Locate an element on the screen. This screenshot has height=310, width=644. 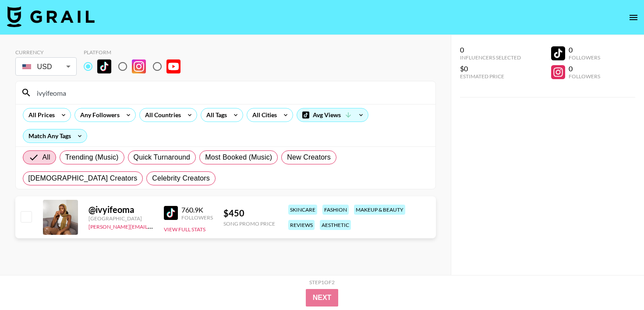
span: Most Booked (Music) is located at coordinates (239, 158).